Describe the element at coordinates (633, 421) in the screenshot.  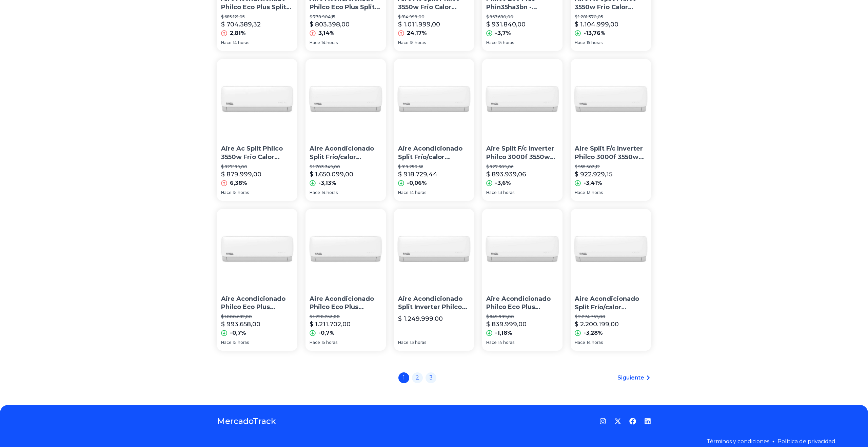
I see `a: Facebook` at that location.